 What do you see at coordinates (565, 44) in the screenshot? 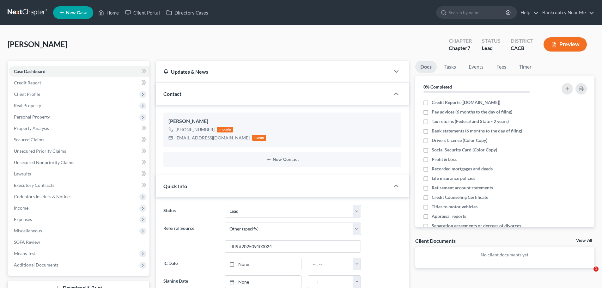
I see `button: Preview` at bounding box center [565, 44].